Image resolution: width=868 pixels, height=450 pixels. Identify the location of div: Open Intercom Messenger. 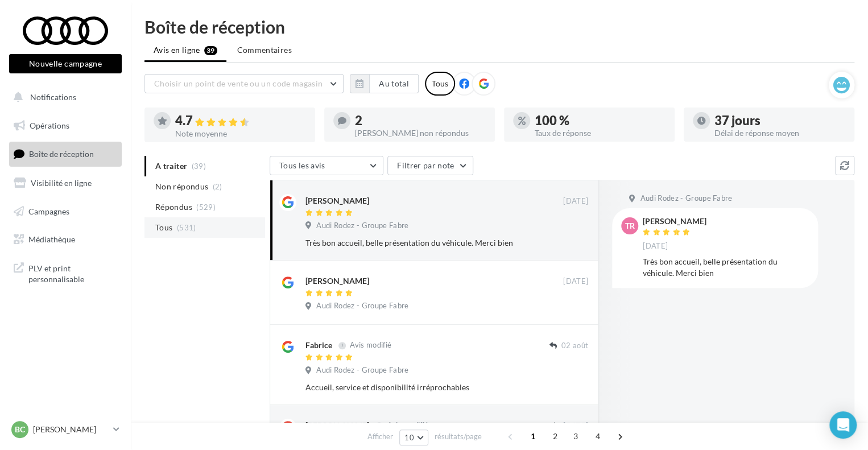
(844, 425).